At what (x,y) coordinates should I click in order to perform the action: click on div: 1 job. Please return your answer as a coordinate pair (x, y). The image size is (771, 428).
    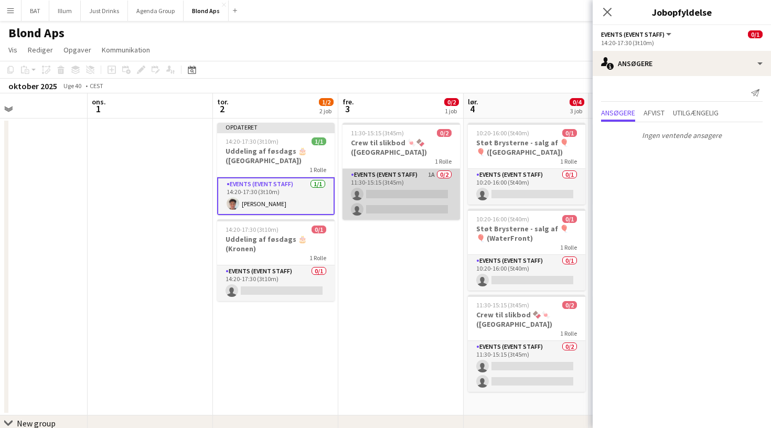
    Looking at the image, I should click on (452, 111).